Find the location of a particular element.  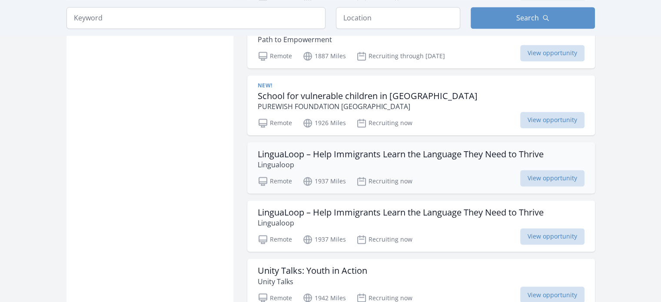

span: Search is located at coordinates (528, 18).